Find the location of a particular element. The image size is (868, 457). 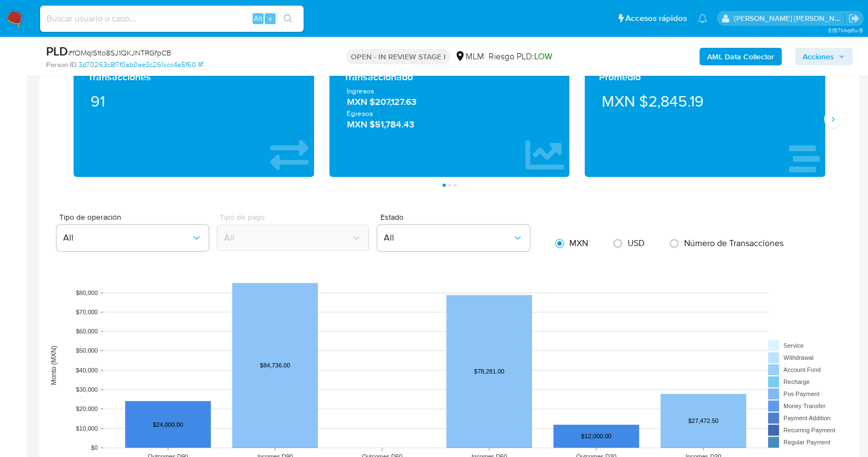

button: Acciones is located at coordinates (824, 57).